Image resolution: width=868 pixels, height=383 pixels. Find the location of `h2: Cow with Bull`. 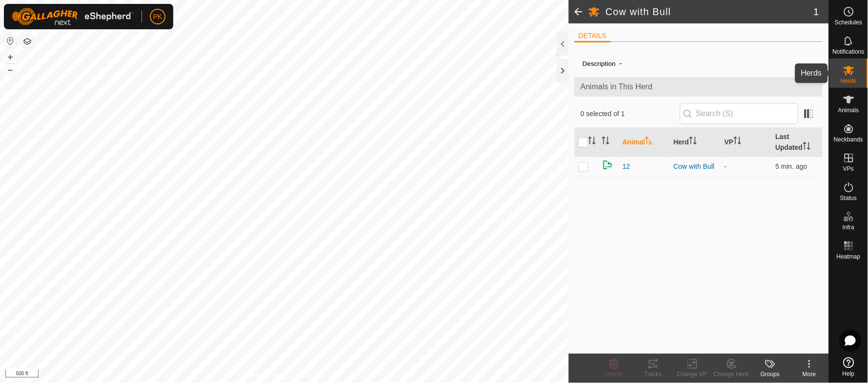

h2: Cow with Bull is located at coordinates (710, 12).